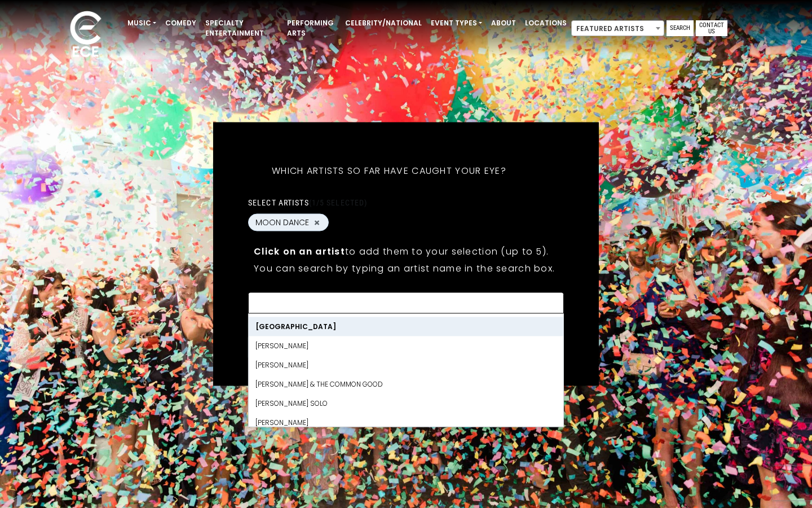 Image resolution: width=812 pixels, height=508 pixels. I want to click on a: Contact Us, so click(712, 28).